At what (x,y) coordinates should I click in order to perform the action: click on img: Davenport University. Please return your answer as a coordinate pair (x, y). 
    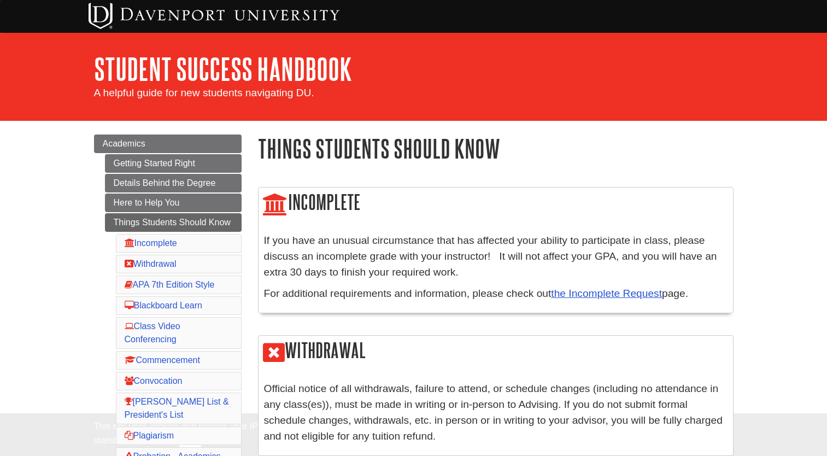
    Looking at the image, I should click on (214, 16).